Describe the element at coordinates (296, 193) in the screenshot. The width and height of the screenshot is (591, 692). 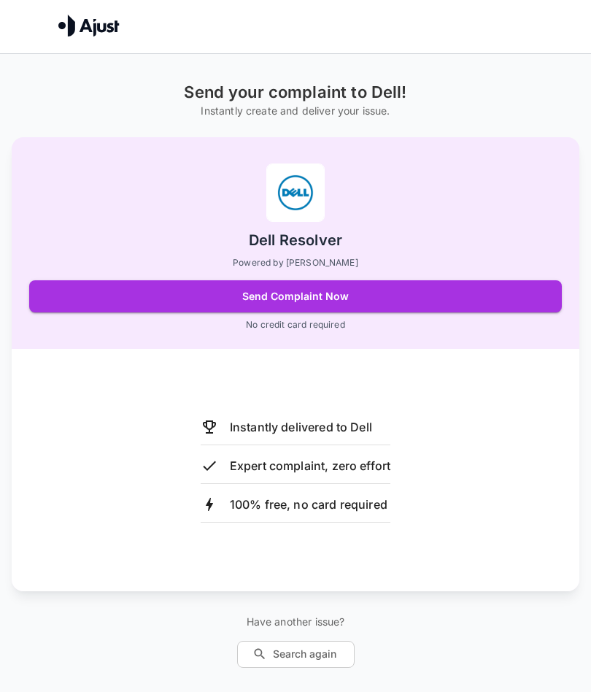
I see `img: Dell` at that location.